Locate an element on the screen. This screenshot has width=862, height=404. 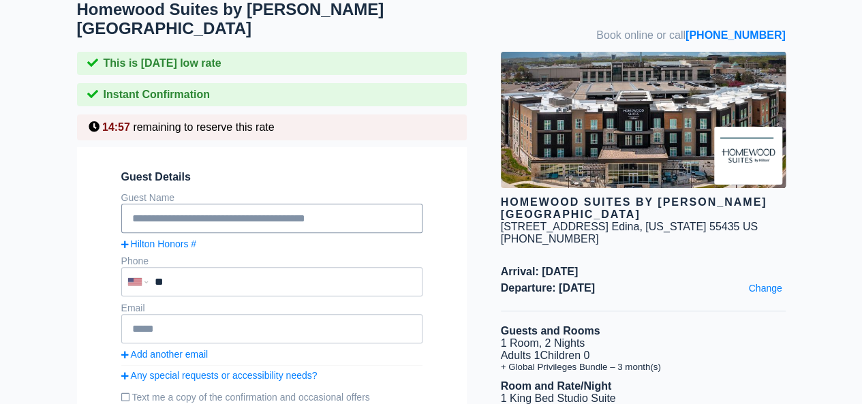
img: hotel image is located at coordinates (643, 120).